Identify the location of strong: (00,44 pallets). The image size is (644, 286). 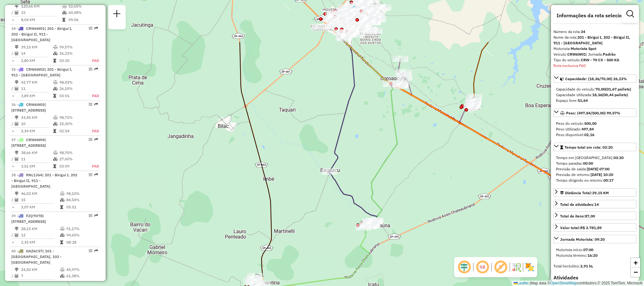
(615, 95).